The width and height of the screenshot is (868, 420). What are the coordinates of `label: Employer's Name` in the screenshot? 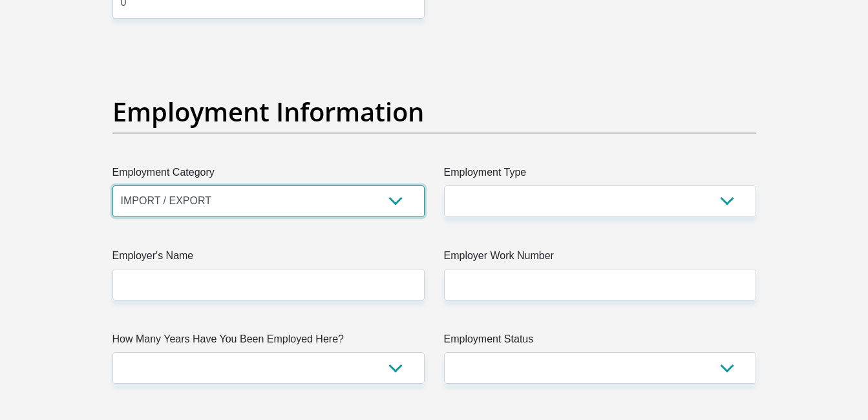 It's located at (269, 259).